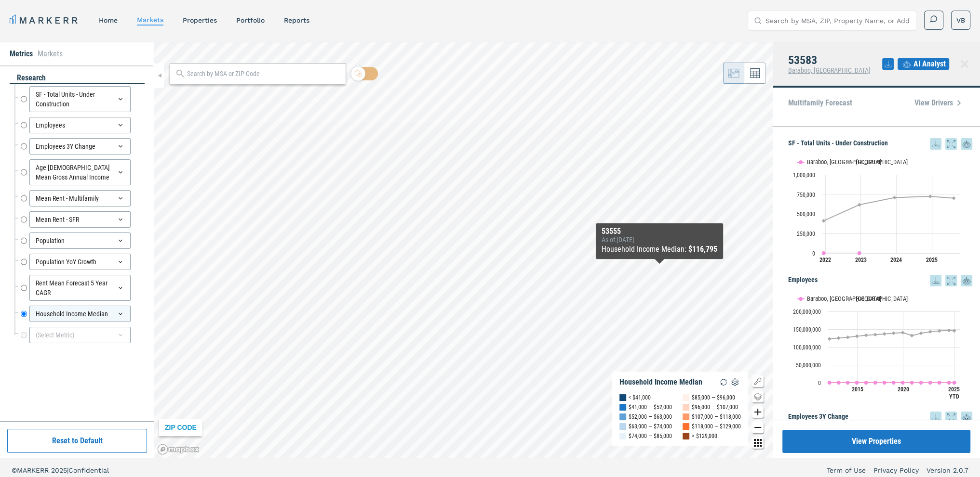 This screenshot has height=477, width=980. Describe the element at coordinates (264, 73) in the screenshot. I see `input: Search by MSA or ZIP Code` at that location.